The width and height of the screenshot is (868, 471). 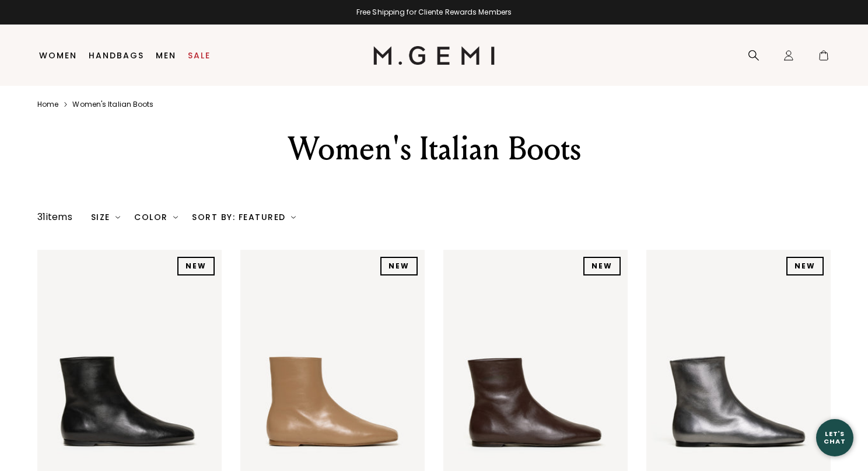 What do you see at coordinates (116, 55) in the screenshot?
I see `a: Handbags` at bounding box center [116, 55].